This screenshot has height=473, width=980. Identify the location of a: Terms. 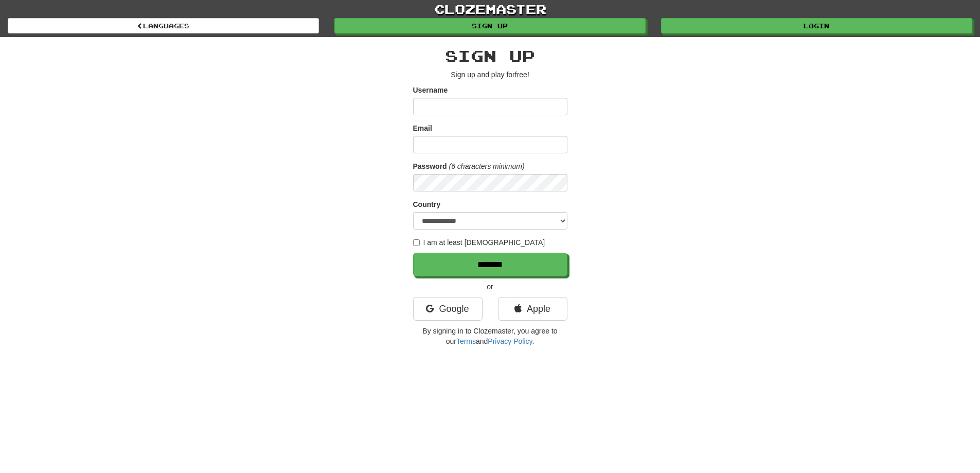
(466, 341).